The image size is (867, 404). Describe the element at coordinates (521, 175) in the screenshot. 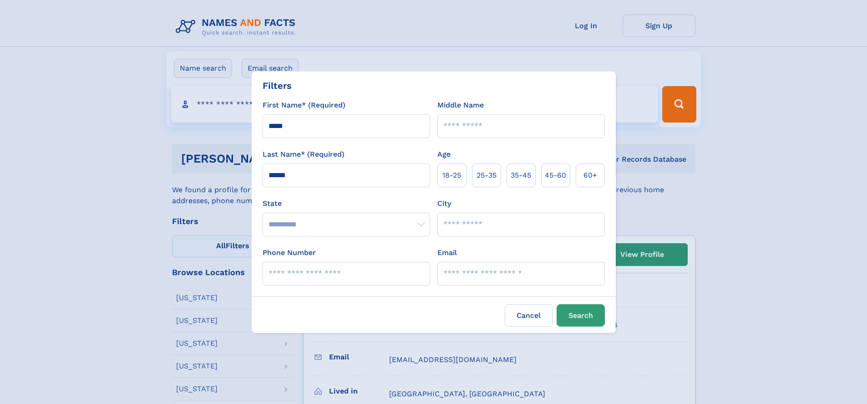

I see `span: 35‑45` at that location.